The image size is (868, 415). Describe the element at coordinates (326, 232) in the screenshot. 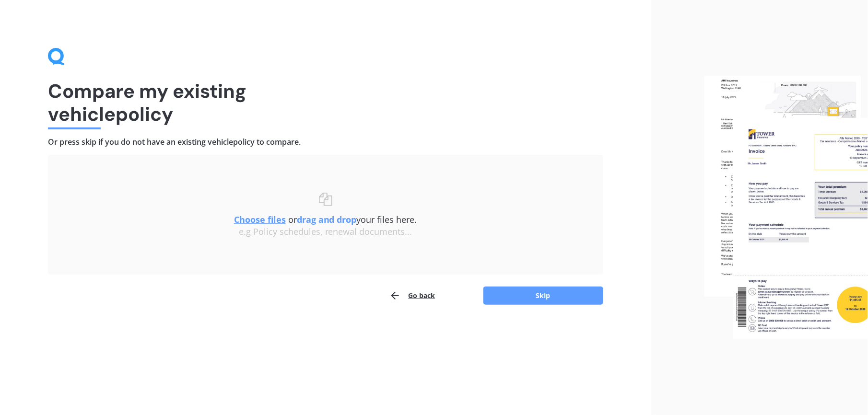

I see `div: e.g Policy schedules, renewal documents...` at that location.